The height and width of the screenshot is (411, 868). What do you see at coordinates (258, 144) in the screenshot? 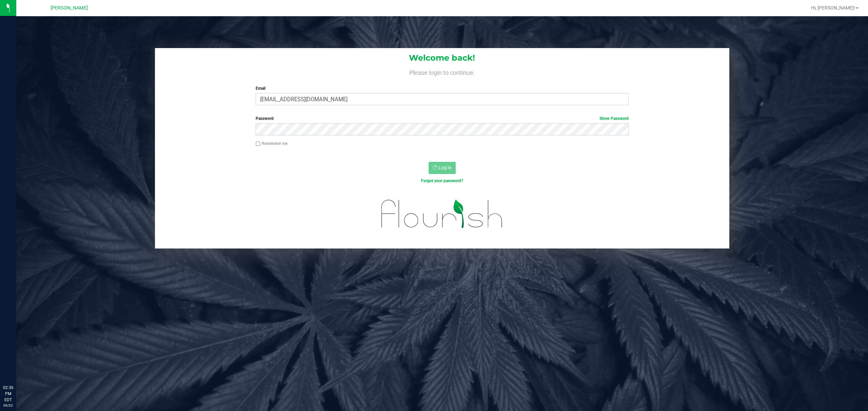
I see `input: Remember me` at bounding box center [258, 144].